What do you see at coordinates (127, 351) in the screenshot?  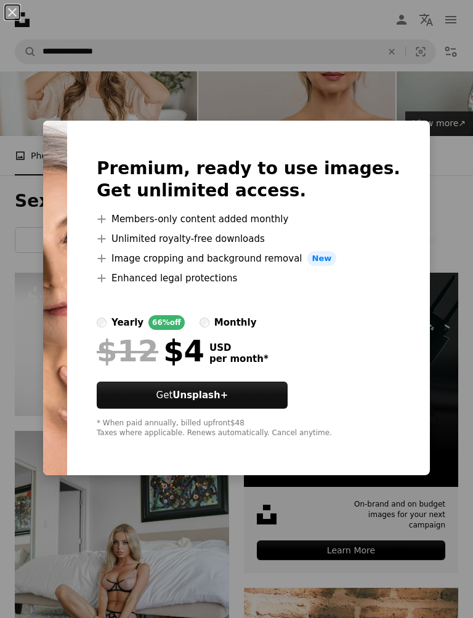 I see `span: $12` at bounding box center [127, 351].